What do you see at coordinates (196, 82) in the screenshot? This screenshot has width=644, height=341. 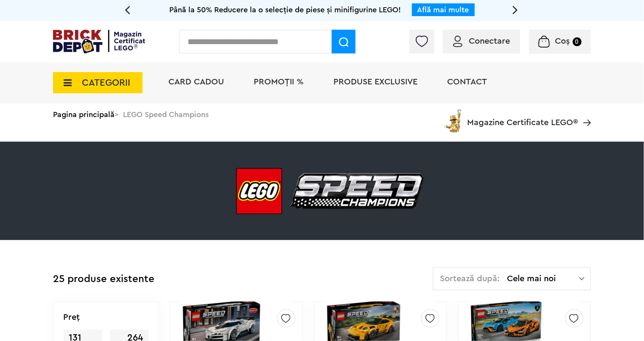 I see `a: Card Cadou` at bounding box center [196, 82].